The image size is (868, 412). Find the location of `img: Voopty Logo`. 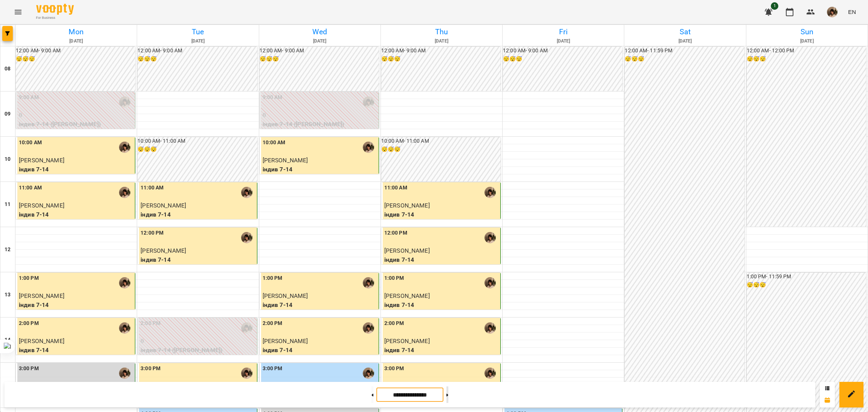

img: Voopty Logo is located at coordinates (55, 9).